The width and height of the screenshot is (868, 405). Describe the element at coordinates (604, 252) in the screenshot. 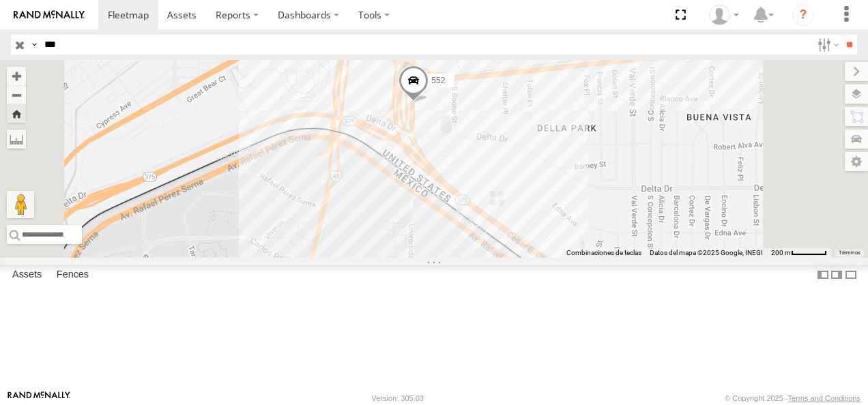

I see `button: Combinaciones de teclas` at that location.